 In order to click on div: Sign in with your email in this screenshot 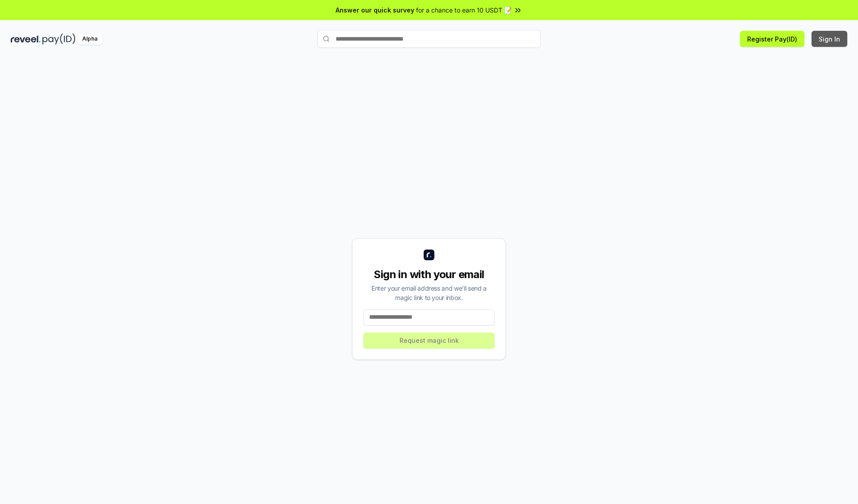, I will do `click(429, 275)`.